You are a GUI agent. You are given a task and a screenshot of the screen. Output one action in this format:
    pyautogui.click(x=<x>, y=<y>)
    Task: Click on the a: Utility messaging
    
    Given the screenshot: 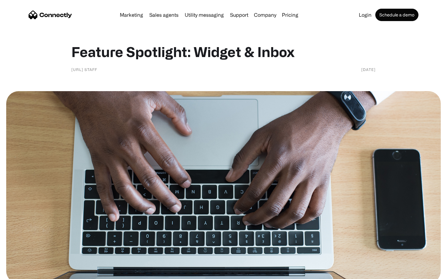 What is the action you would take?
    pyautogui.click(x=204, y=15)
    